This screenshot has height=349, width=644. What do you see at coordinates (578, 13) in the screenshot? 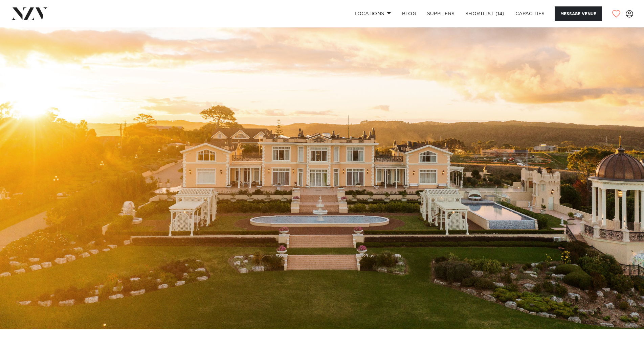
I see `button: Message Venue` at bounding box center [578, 13].